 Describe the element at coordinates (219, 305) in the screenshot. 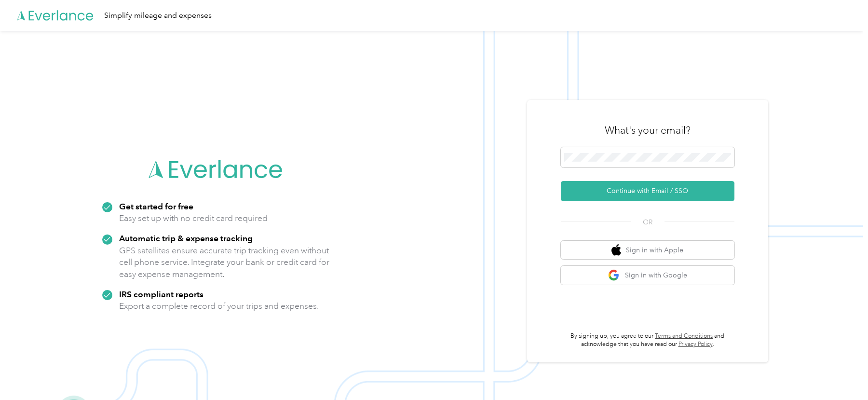

I see `p: Export a complete record of your trips and expenses.` at that location.